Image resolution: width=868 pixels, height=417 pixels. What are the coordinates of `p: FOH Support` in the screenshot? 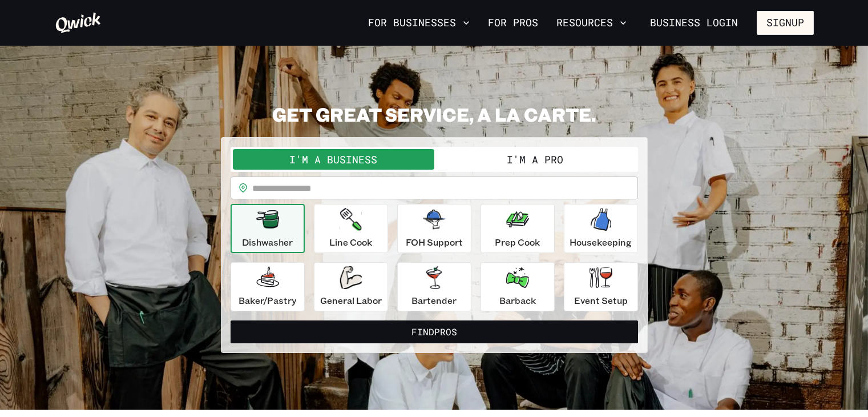 It's located at (434, 242).